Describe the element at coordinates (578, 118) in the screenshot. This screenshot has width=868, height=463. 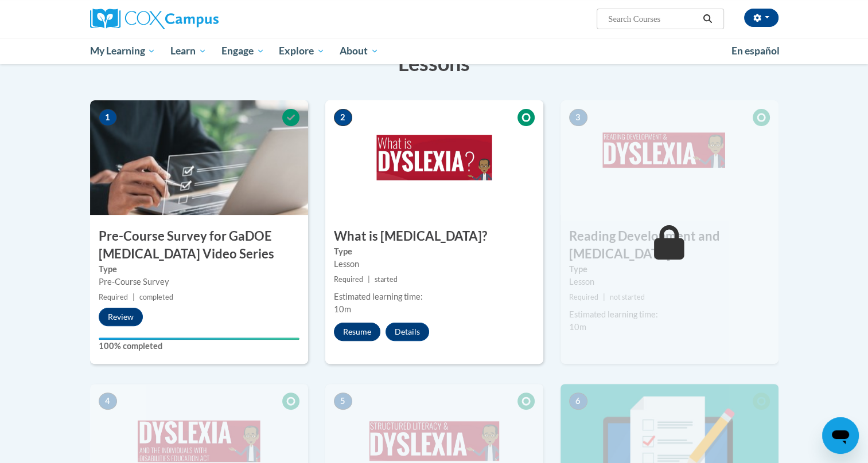
I see `span: 3` at that location.